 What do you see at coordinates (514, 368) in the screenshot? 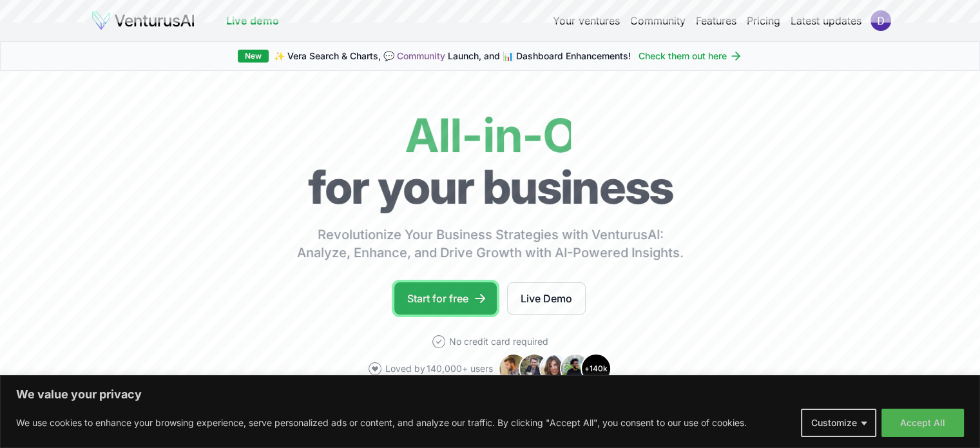
I see `img: Avatar 1` at bounding box center [514, 368].